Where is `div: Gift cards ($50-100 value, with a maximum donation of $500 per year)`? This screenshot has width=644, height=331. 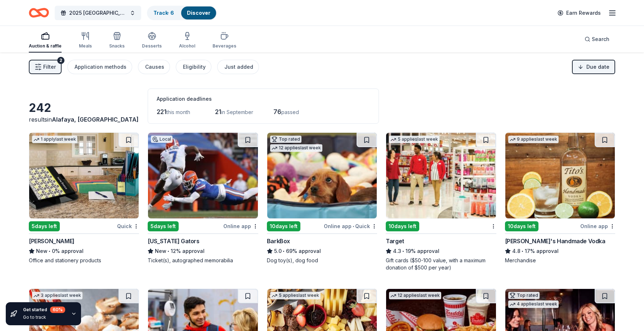
div: Gift cards ($50-100 value, with a maximum donation of $500 per year) is located at coordinates (441, 264).